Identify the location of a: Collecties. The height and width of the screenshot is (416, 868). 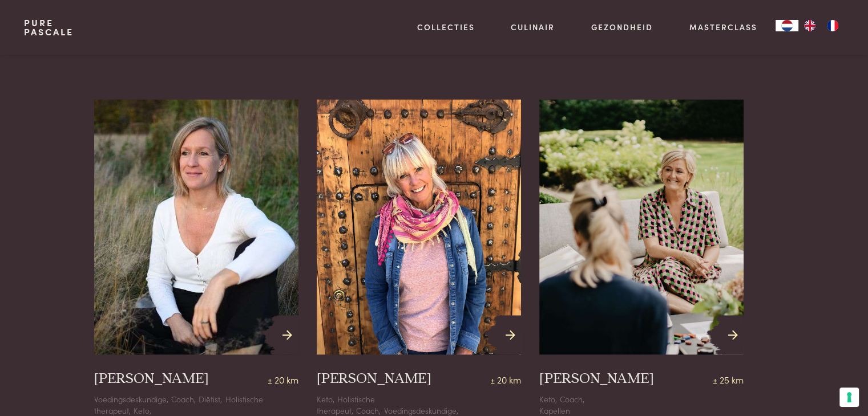
(446, 27).